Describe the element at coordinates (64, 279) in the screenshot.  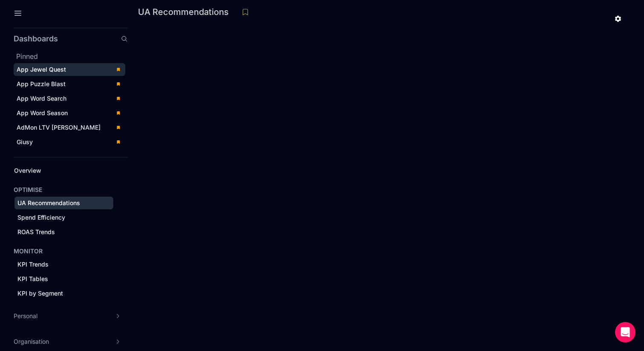
I see `a: KPI Tables` at that location.